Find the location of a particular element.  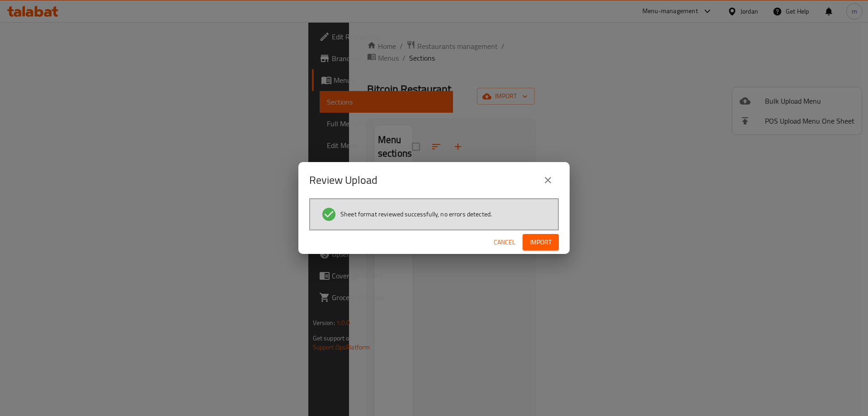

button: Import is located at coordinates (541, 242).